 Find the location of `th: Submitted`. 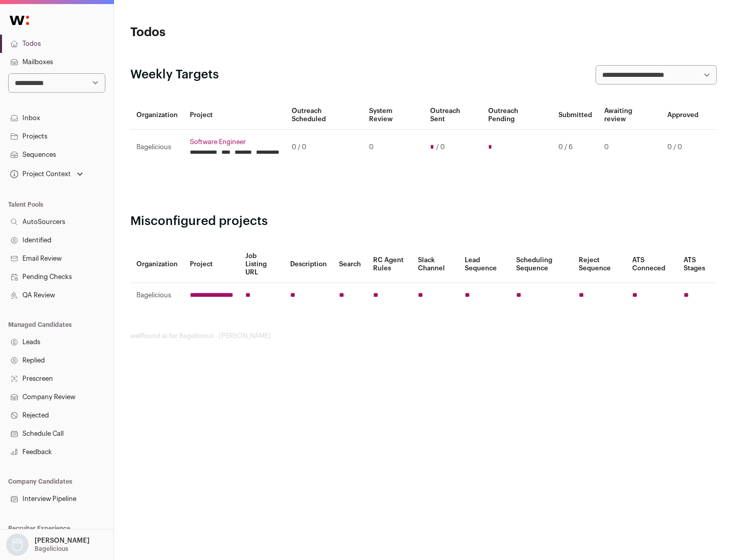

th: Submitted is located at coordinates (575, 115).